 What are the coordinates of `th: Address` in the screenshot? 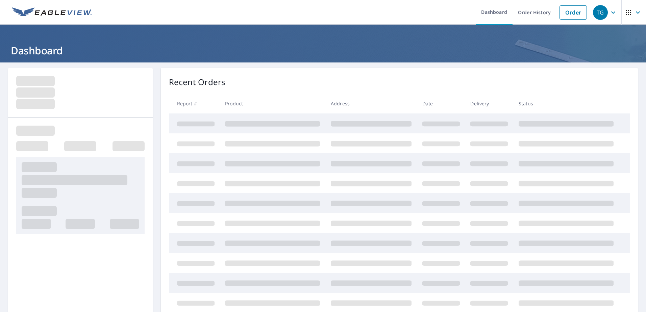 It's located at (371, 103).